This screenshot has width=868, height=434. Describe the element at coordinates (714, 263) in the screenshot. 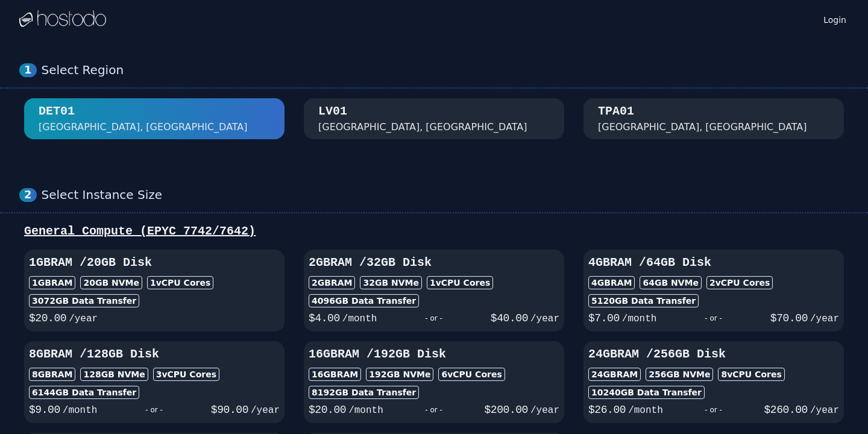

I see `h3: 4GB RAM / 64 GB Disk` at that location.